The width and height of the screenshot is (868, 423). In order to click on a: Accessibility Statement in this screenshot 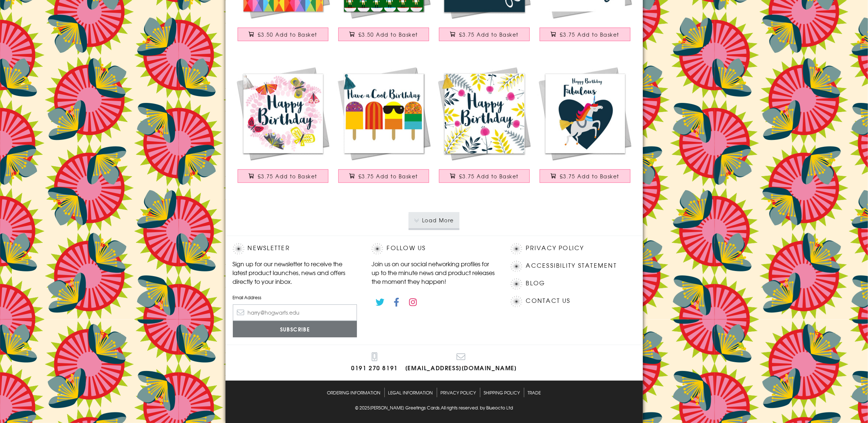, I will do `click(571, 265)`.